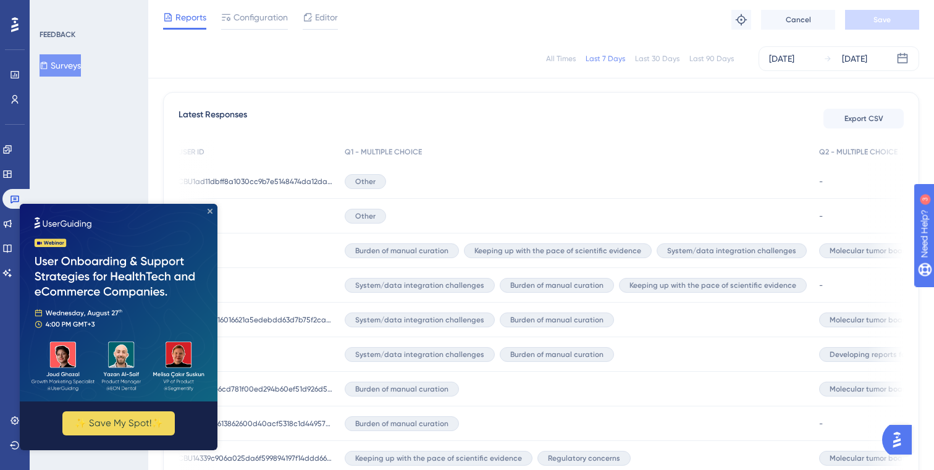 The width and height of the screenshot is (934, 470). I want to click on span: Editor, so click(326, 17).